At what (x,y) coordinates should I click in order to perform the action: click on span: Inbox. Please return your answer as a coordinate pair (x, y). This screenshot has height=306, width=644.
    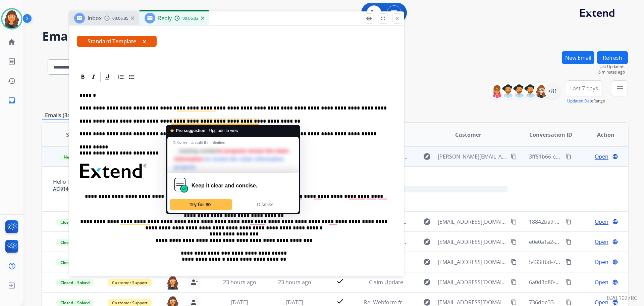
    Looking at the image, I should click on (94, 18).